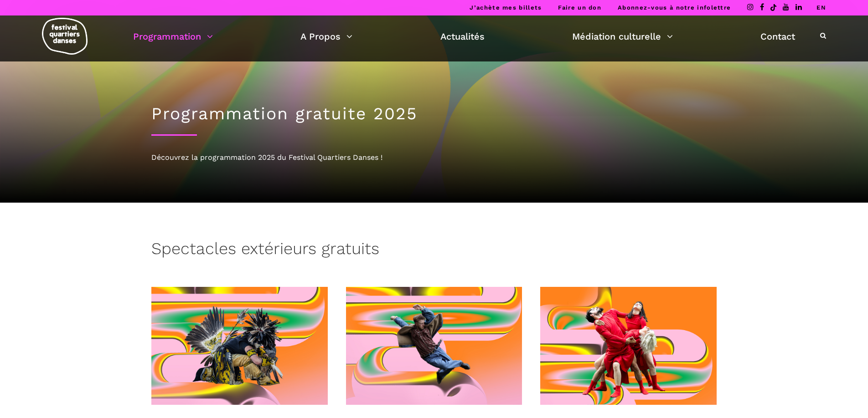 The height and width of the screenshot is (418, 868). What do you see at coordinates (65, 36) in the screenshot?
I see `img: logo-fqd-med` at bounding box center [65, 36].